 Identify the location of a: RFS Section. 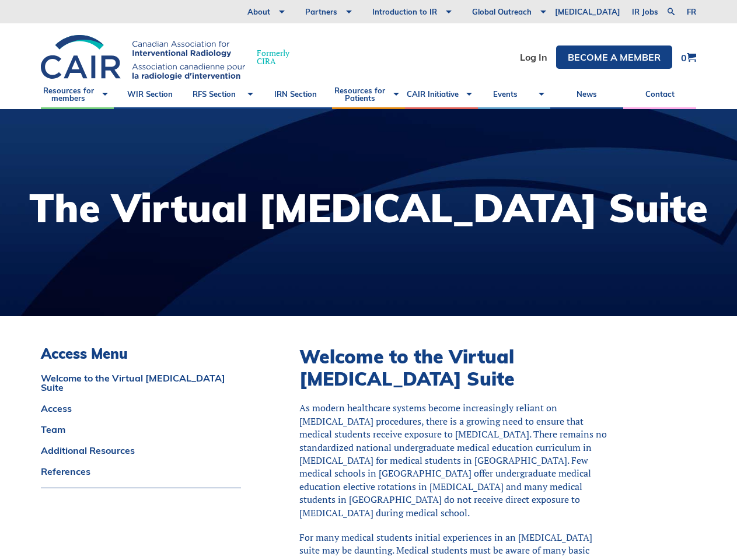
(223, 94).